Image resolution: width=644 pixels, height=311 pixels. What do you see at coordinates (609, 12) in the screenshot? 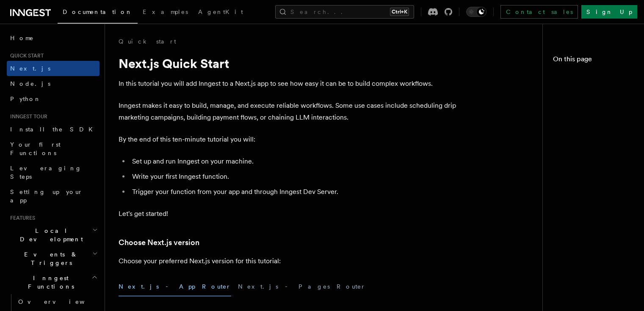
I see `a: Sign Up` at bounding box center [609, 12].